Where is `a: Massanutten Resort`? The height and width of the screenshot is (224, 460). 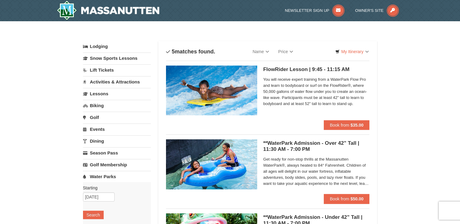 a: Massanutten Resort is located at coordinates (108, 10).